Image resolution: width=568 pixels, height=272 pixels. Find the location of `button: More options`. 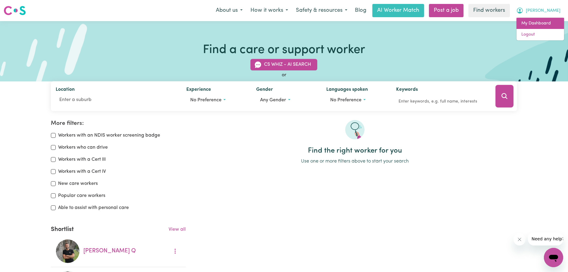

button: More options is located at coordinates (175, 251).